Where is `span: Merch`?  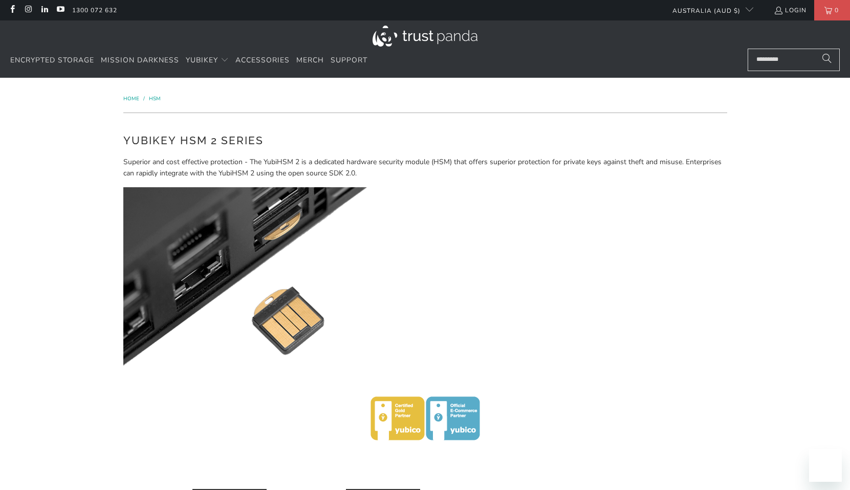
span: Merch is located at coordinates (310, 60).